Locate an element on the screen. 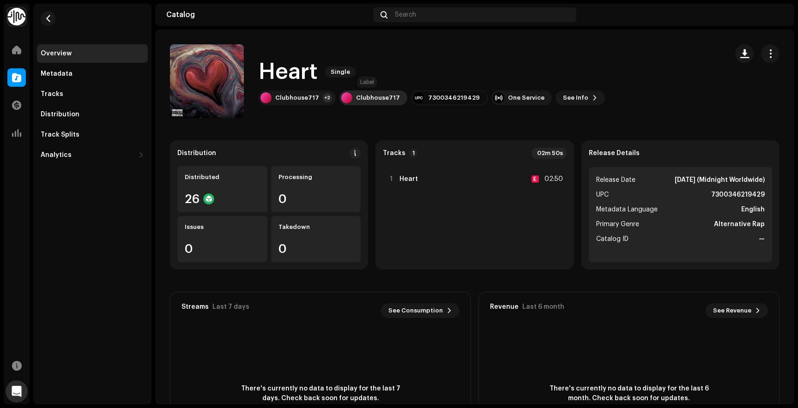 Image resolution: width=798 pixels, height=408 pixels. div: One Service is located at coordinates (526, 98).